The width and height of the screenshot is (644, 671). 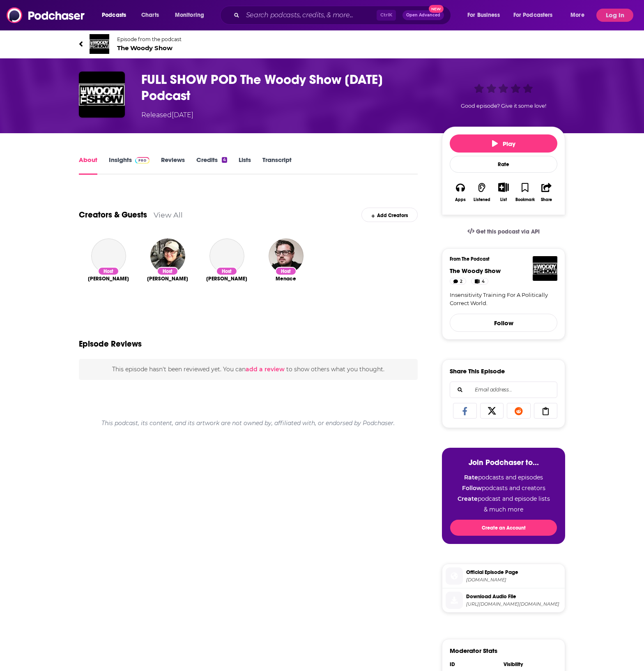 What do you see at coordinates (211, 165) in the screenshot?
I see `a: Credits4` at bounding box center [211, 165].